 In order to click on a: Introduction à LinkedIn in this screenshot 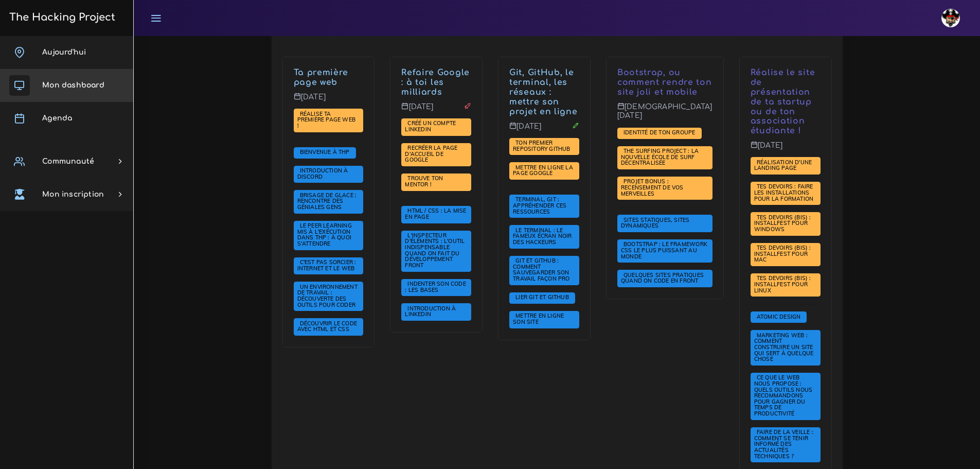, I will do `click(430, 312)`.